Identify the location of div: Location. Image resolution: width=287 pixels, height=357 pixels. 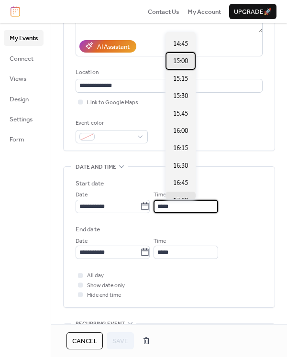
(168, 73).